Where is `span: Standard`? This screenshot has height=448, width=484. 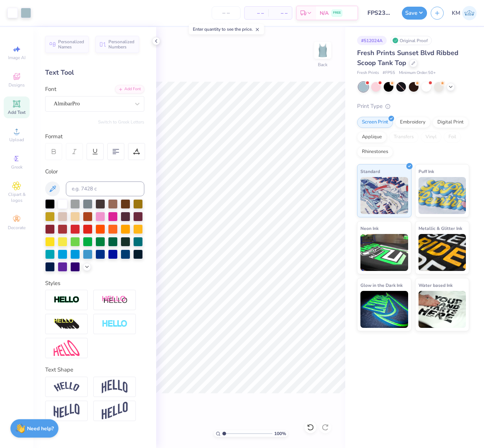
span: Standard is located at coordinates (370, 171).